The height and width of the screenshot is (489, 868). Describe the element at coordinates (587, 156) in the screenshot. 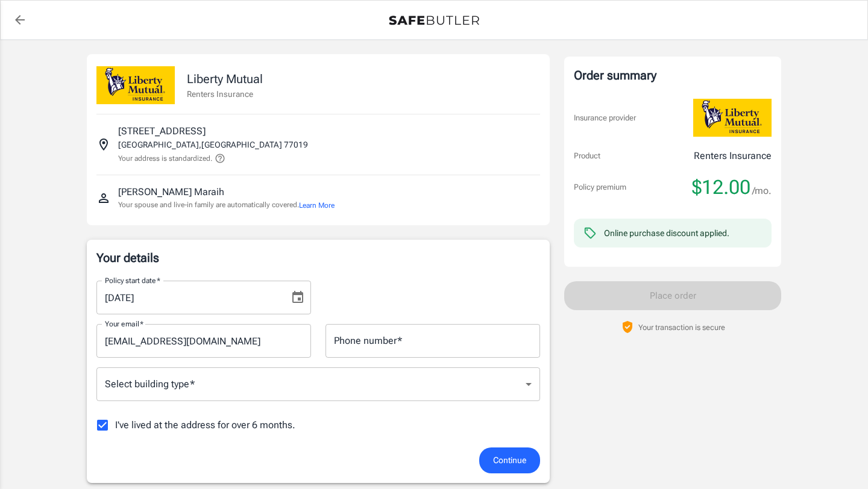

I see `p: Product` at that location.